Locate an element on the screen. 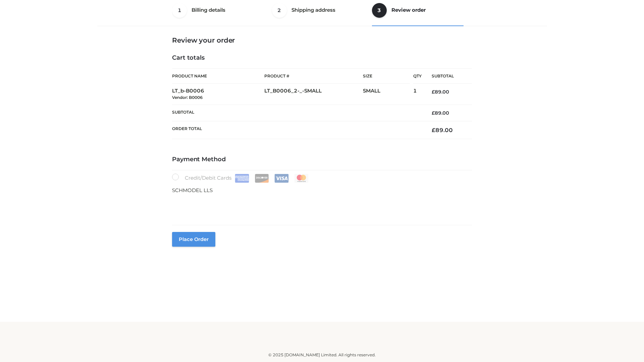 This screenshot has width=644, height=362. label: Credit/Debit Cards is located at coordinates (240, 178).